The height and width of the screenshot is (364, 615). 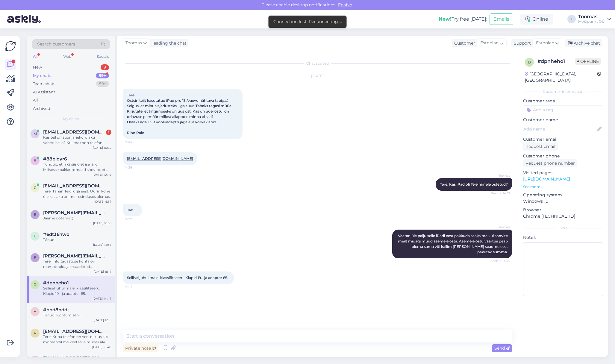 What do you see at coordinates (595, 19) in the screenshot?
I see `a: ToomasMobipunkt OÜ` at bounding box center [595, 19].